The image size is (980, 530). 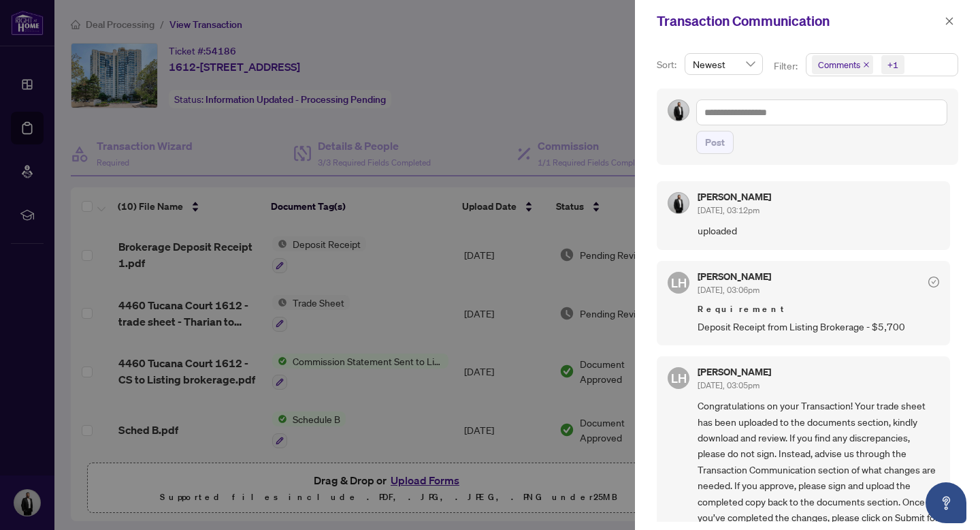 I want to click on span: uploaded, so click(x=818, y=230).